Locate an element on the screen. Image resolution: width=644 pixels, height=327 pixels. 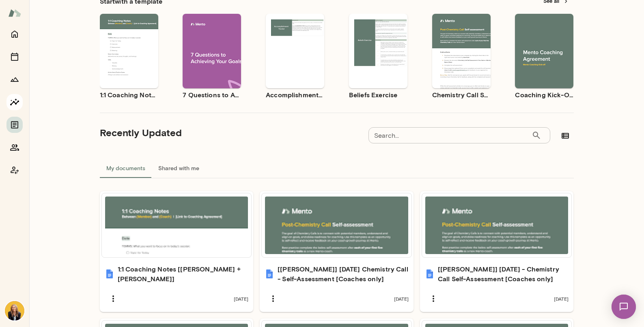
button: Members is located at coordinates (15, 148).